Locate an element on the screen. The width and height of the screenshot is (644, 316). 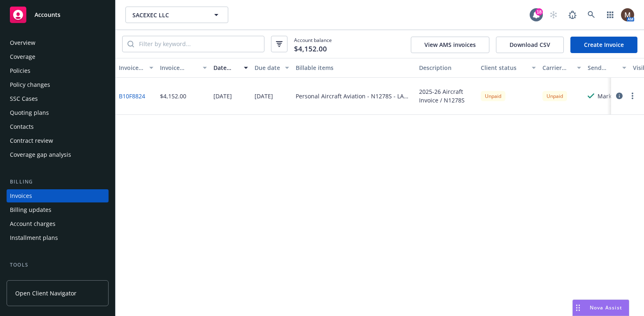
div: Invoices is located at coordinates (21, 196).